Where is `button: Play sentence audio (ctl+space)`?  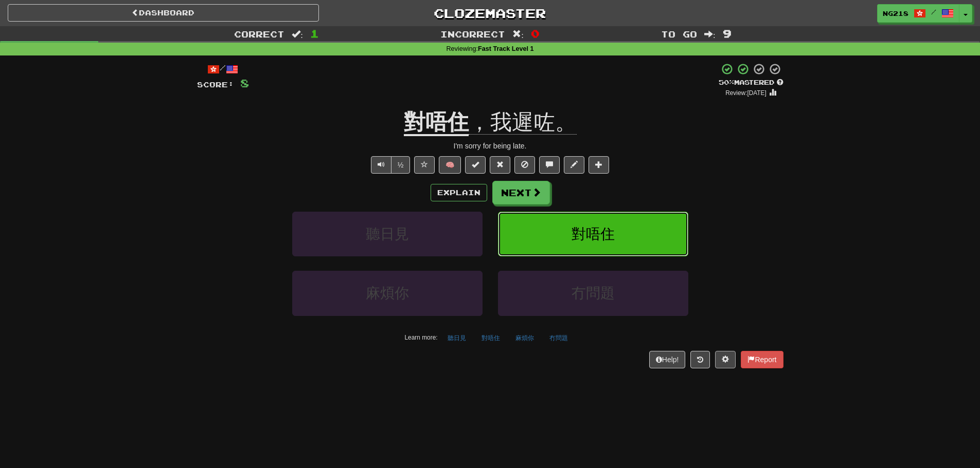
button: Play sentence audio (ctl+space) is located at coordinates (381, 165).